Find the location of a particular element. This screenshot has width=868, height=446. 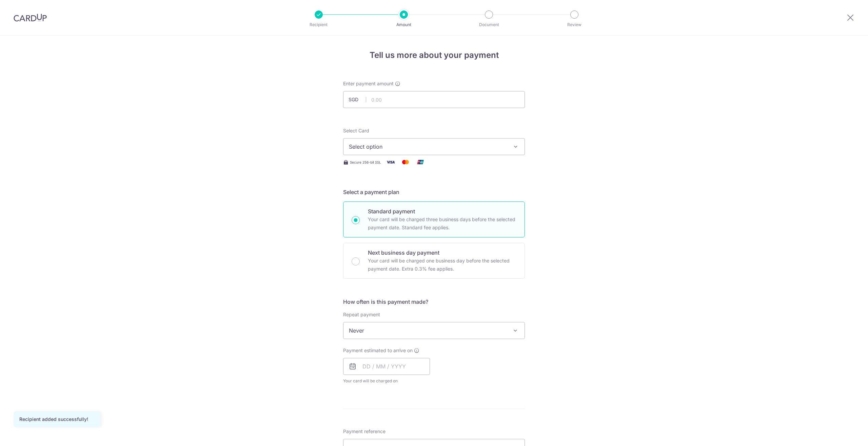

p: Amount is located at coordinates (404, 25).